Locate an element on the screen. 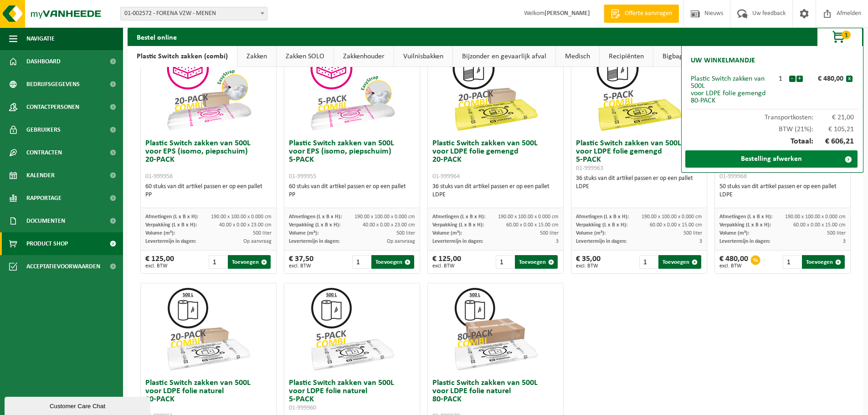 The width and height of the screenshot is (868, 415). span: 1 is located at coordinates (846, 34).